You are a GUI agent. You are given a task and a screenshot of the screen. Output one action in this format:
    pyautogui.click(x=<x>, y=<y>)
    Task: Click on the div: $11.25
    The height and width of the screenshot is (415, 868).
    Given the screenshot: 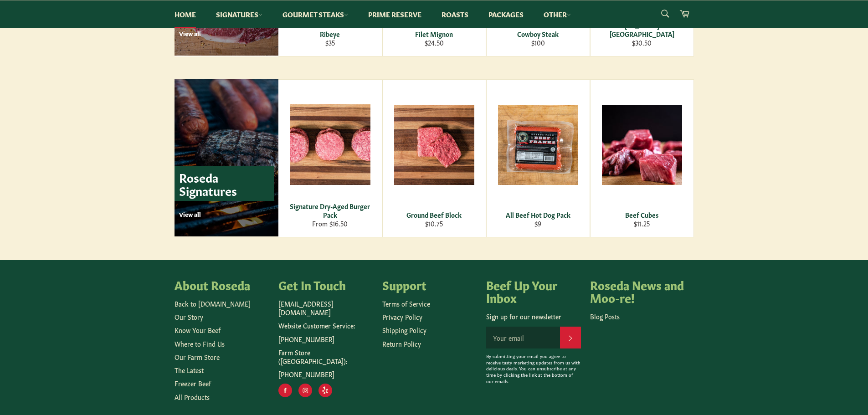 What is the action you would take?
    pyautogui.click(x=642, y=223)
    